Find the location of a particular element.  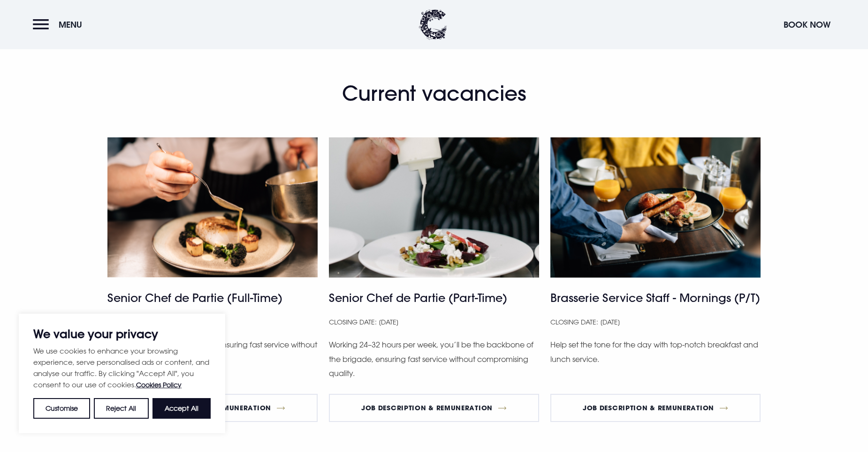

div: We value your privacy is located at coordinates (122, 374).